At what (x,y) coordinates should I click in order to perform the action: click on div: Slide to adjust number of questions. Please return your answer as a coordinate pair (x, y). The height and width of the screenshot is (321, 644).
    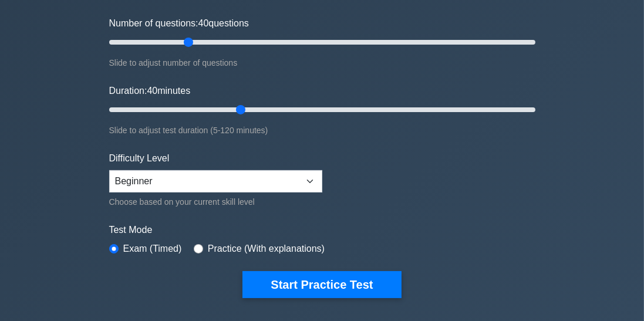
    Looking at the image, I should click on (322, 63).